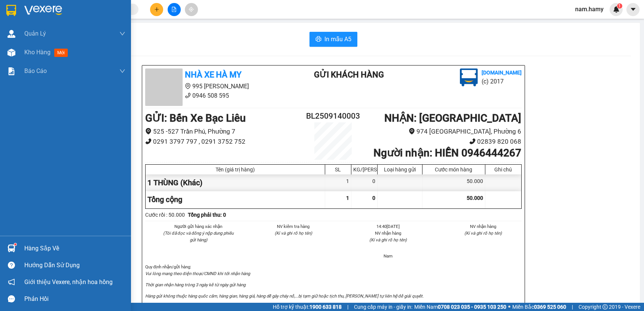 The image size is (644, 311). Describe the element at coordinates (388, 256) in the screenshot. I see `li: Nam` at that location.